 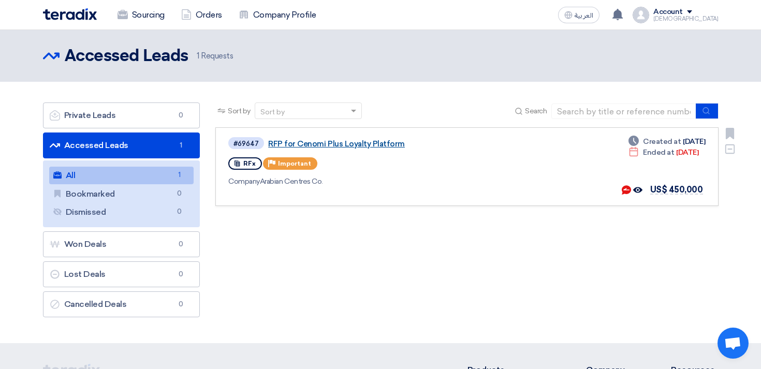 What do you see at coordinates (641, 15) in the screenshot?
I see `img: profile_test.png` at bounding box center [641, 15].